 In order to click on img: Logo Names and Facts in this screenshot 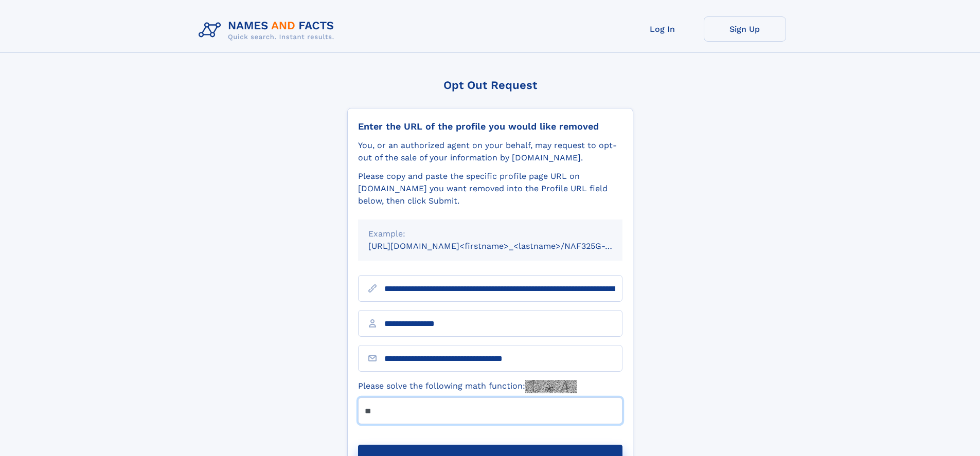, I will do `click(269, 31)`.